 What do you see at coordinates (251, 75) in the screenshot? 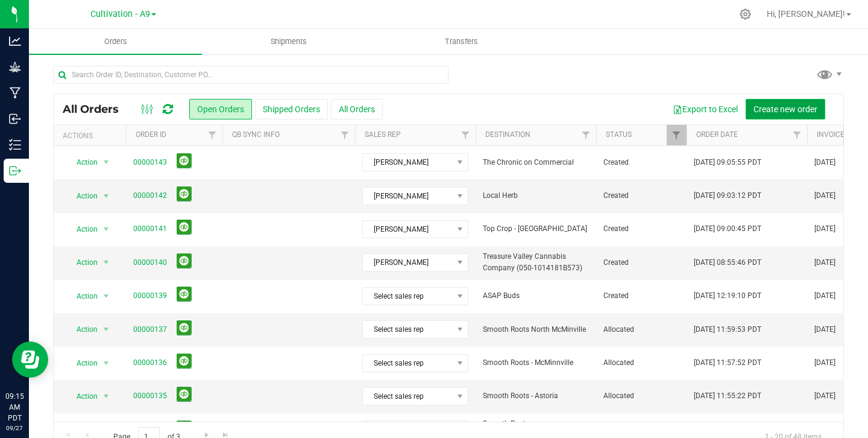
I see `input: Search Order ID, Destination, Customer PO...` at bounding box center [251, 75].